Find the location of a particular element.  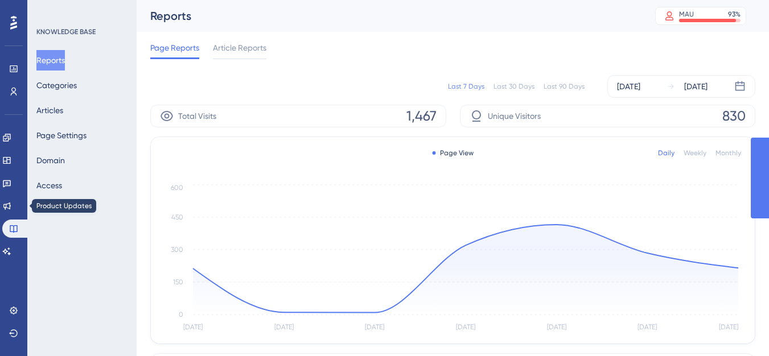

span: 830 is located at coordinates (734, 116).